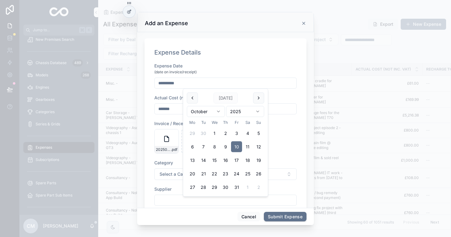 Image resolution: width=451 pixels, height=237 pixels. I want to click on span: Expense Date, so click(169, 66).